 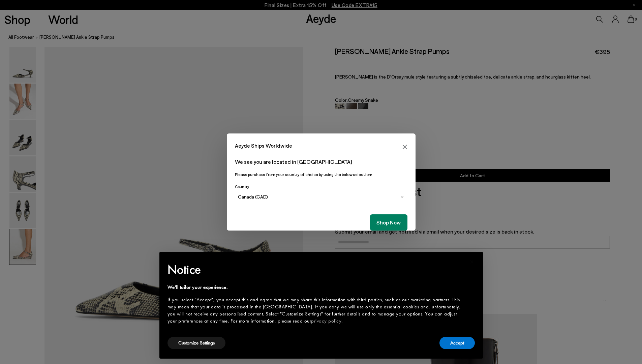 I want to click on div: If you select "Accept", you accept this and agree that we may share this information with third p..., so click(x=316, y=310).